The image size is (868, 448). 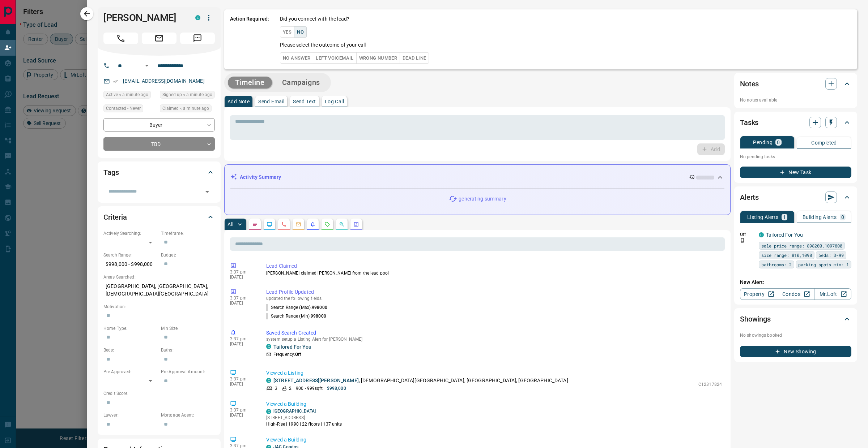 I want to click on p: Listing Alerts, so click(x=762, y=217).